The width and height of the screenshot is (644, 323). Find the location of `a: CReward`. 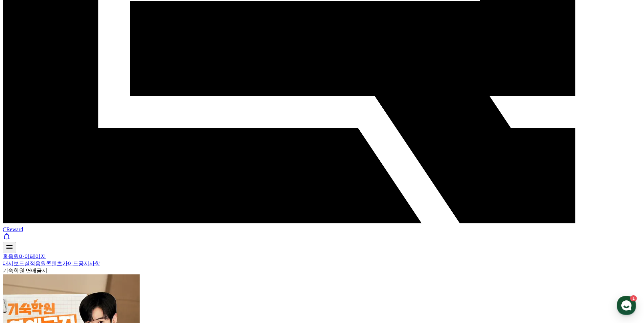

a: CReward is located at coordinates (322, 226).